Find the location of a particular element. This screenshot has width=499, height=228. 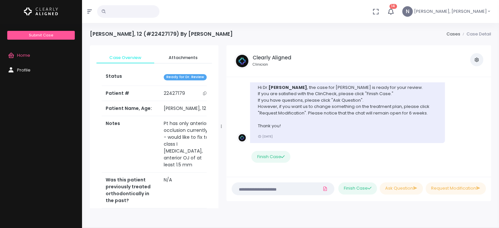

td: N/A is located at coordinates (186, 190).